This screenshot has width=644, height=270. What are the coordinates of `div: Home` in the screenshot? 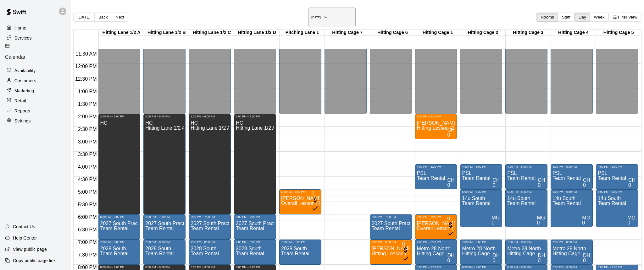 It's located at (35, 28).